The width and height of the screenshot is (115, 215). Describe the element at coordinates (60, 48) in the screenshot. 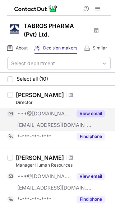

I see `span: Decision makers` at that location.